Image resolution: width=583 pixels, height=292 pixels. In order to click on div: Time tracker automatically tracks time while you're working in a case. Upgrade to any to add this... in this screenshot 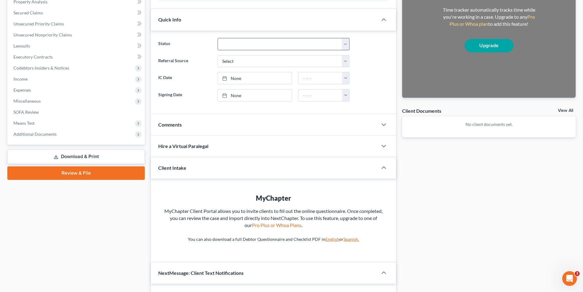, I will do `click(489, 17)`.